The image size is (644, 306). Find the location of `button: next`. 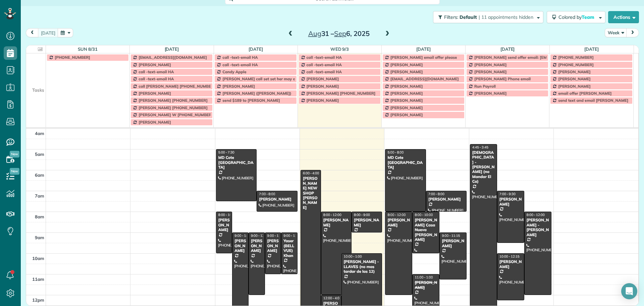

button: next is located at coordinates (633, 33).